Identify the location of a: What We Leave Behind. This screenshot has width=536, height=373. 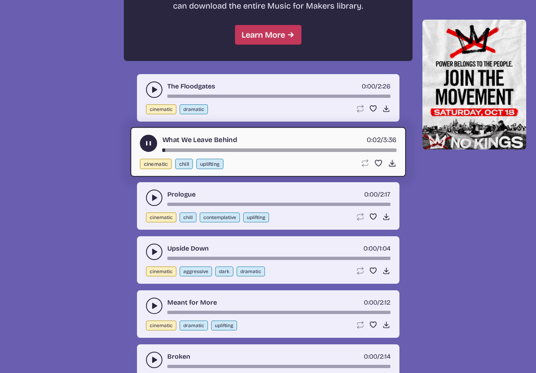
(199, 140).